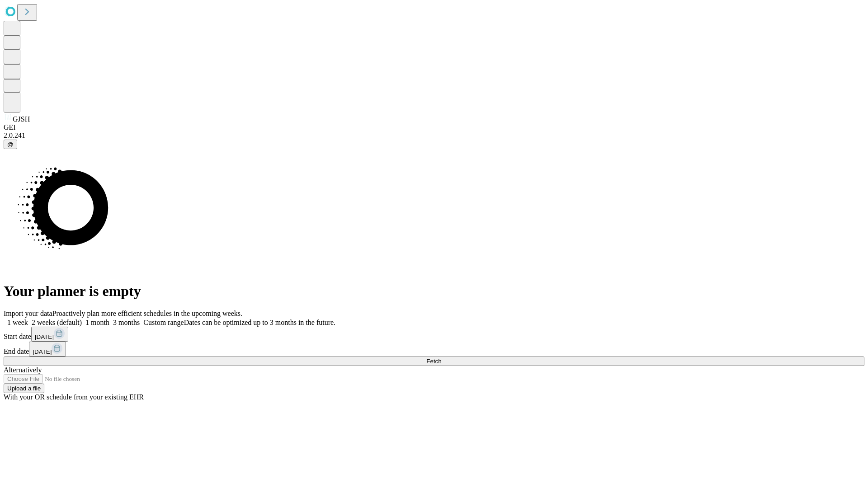 The width and height of the screenshot is (868, 488). Describe the element at coordinates (28, 313) in the screenshot. I see `span: Import your data` at that location.